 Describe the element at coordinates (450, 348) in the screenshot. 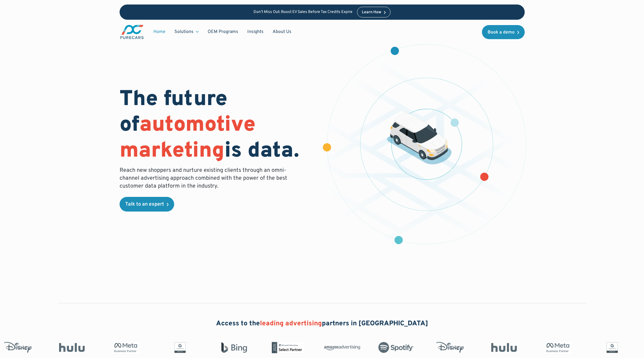

I see `img: Disney` at that location.